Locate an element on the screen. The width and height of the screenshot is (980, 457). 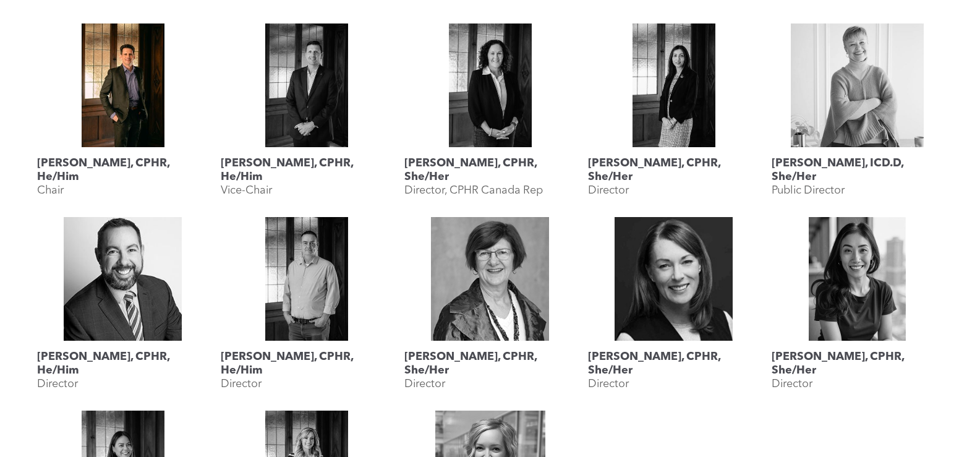
a: Rebecca Lee, CPHR, She/Her is located at coordinates (857, 279).